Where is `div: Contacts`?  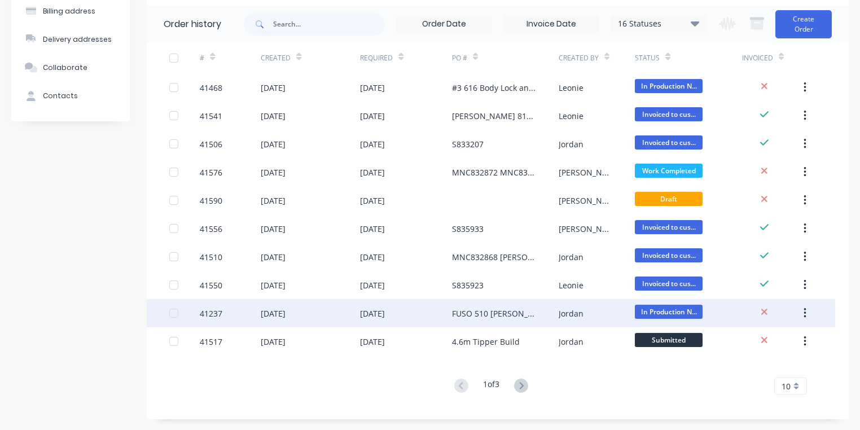 div: Contacts is located at coordinates (60, 96).